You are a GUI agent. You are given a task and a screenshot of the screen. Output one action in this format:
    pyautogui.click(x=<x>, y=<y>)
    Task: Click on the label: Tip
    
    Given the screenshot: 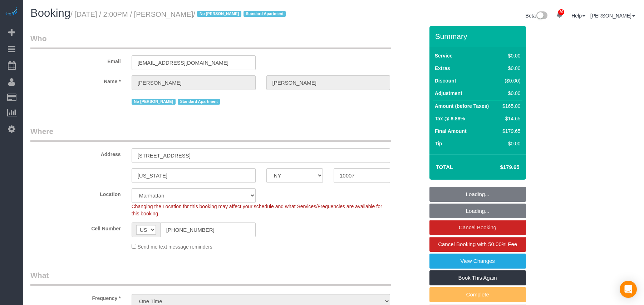 What is the action you would take?
    pyautogui.click(x=438, y=144)
    